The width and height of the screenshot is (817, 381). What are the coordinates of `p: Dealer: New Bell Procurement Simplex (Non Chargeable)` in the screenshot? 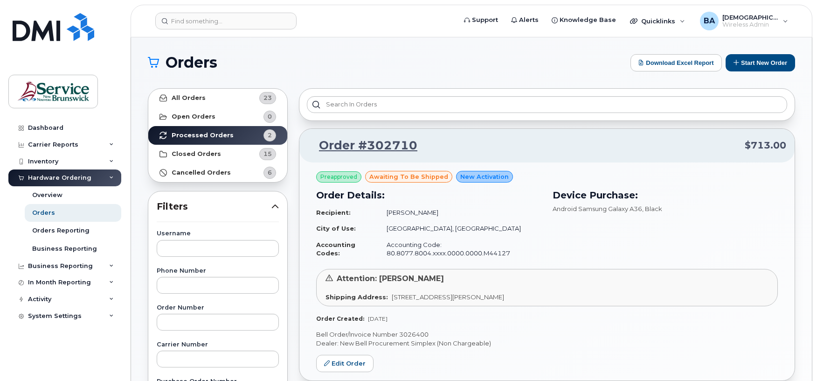 It's located at (547, 343).